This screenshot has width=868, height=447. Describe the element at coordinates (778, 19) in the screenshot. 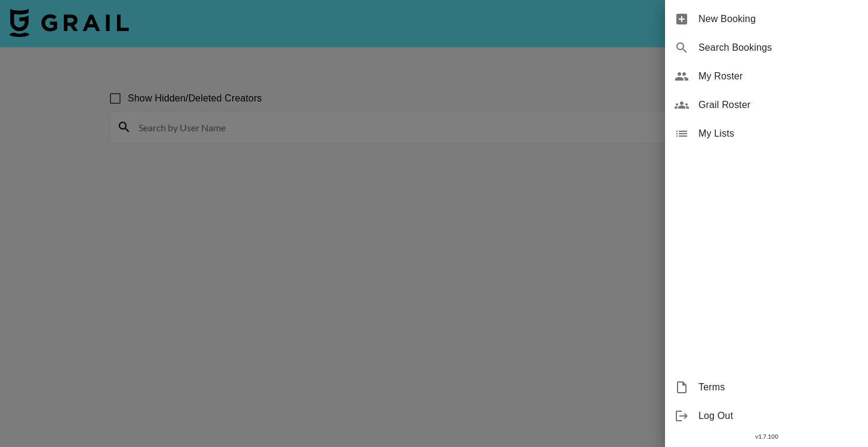

I see `span: New Booking` at that location.